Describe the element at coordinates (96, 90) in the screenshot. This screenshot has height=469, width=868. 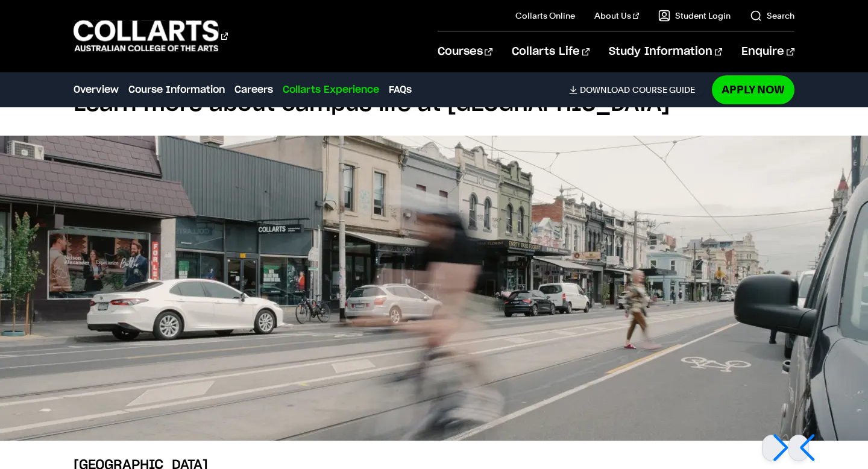
I see `a: Overview` at that location.